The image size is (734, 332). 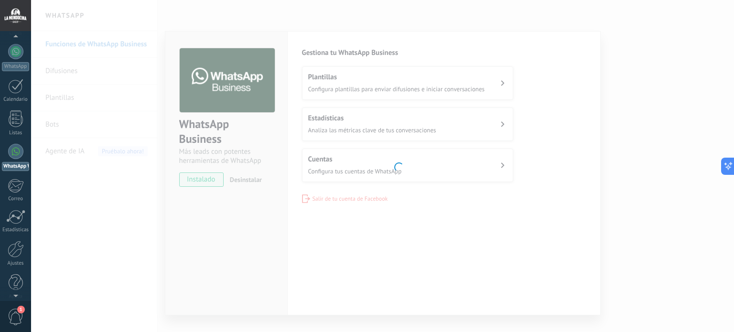 I want to click on div: Ajustes, so click(x=16, y=263).